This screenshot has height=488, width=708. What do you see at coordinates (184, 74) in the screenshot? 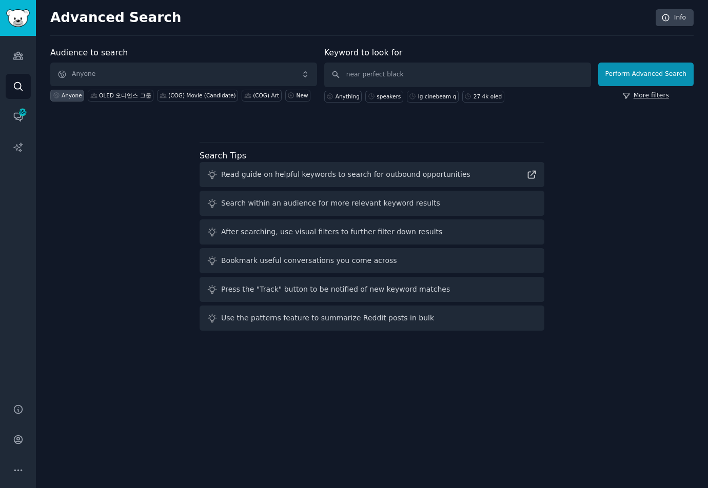
I see `button: Anyone` at bounding box center [184, 74].